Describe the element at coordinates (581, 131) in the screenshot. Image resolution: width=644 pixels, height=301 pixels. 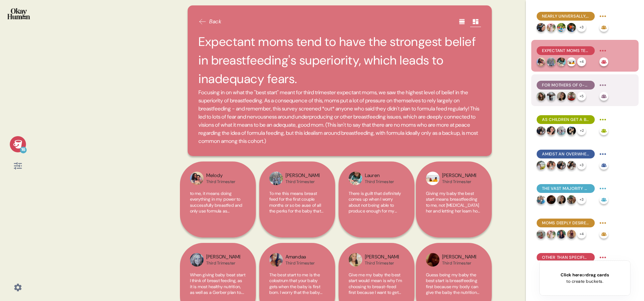
I see `div: + 2` at that location.